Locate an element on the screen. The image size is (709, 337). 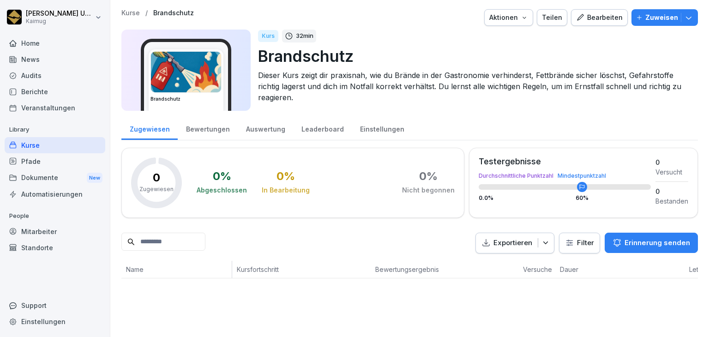
div: Pfade is located at coordinates (55, 161).